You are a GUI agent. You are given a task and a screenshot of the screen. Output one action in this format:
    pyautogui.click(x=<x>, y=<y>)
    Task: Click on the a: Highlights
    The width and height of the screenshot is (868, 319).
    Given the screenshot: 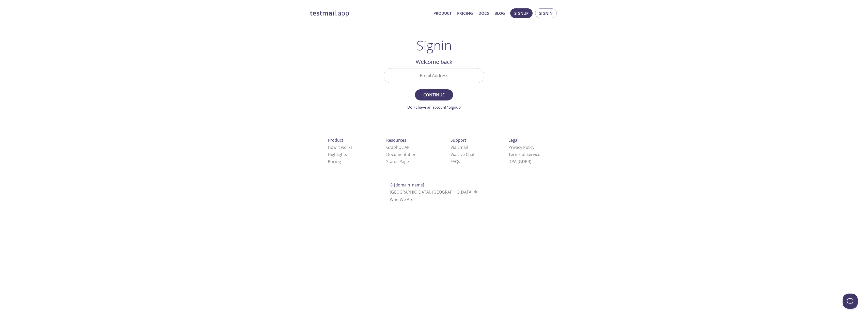 What is the action you would take?
    pyautogui.click(x=338, y=155)
    